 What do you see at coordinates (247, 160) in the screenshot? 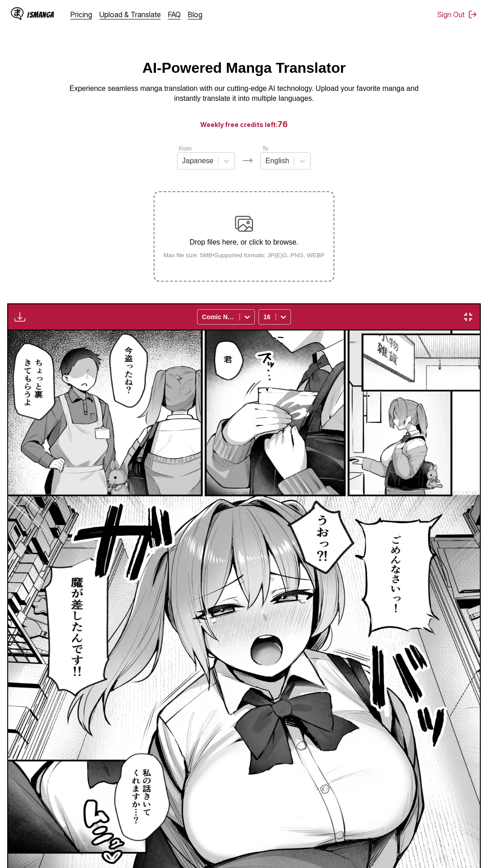
I see `img: Languages icon` at bounding box center [247, 160].